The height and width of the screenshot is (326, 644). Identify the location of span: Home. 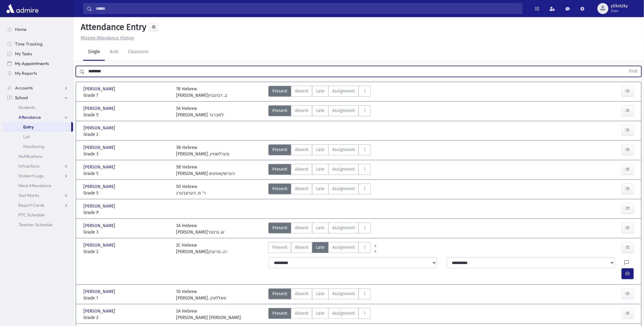
(21, 29).